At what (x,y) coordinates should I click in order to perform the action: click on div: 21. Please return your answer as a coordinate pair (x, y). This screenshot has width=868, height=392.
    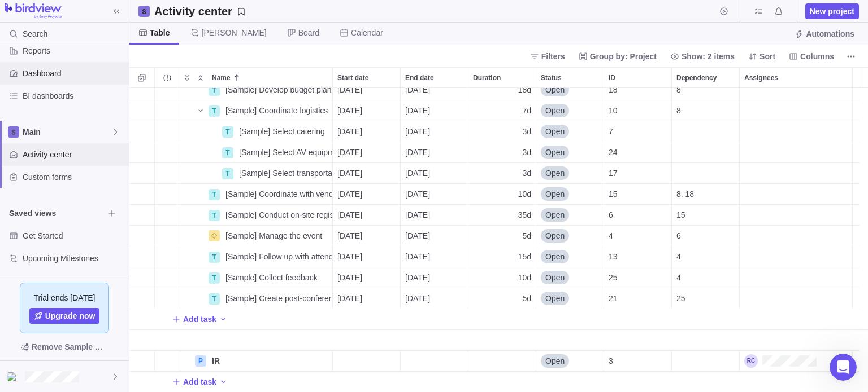
    Looking at the image, I should click on (637, 298).